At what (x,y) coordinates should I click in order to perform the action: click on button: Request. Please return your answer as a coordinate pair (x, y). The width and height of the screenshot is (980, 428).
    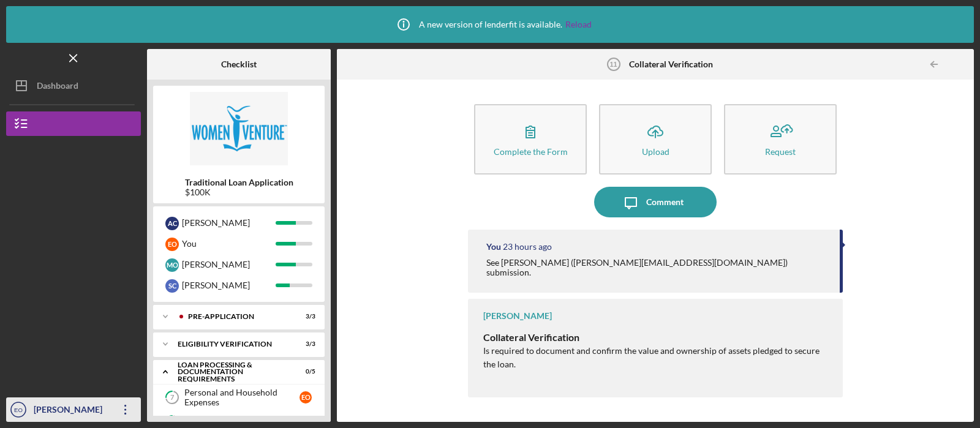
    Looking at the image, I should click on (780, 139).